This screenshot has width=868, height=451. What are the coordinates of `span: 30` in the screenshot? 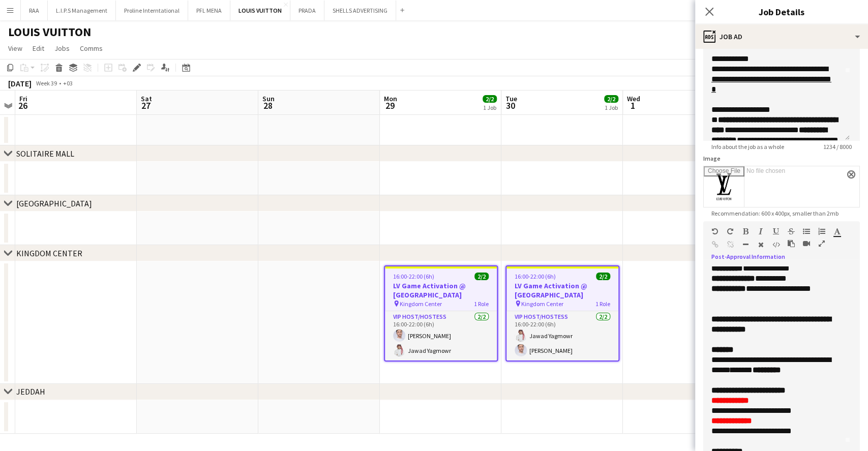 It's located at (510, 106).